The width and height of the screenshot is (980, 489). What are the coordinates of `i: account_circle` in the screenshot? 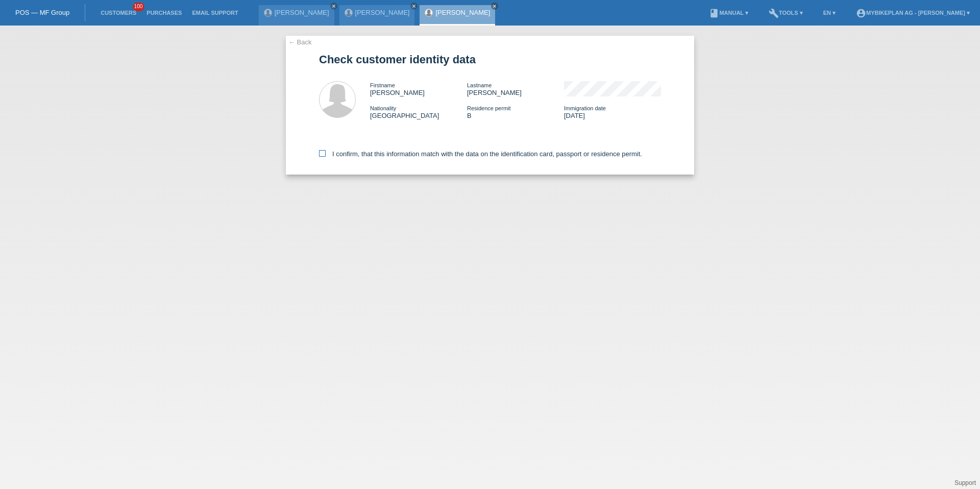 It's located at (861, 13).